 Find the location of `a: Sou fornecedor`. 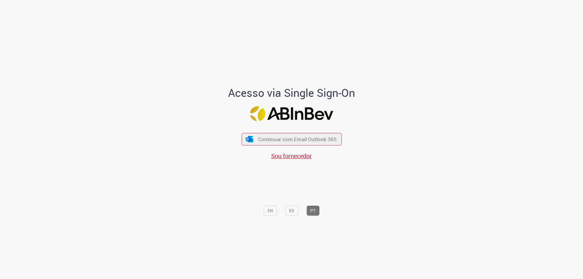

a: Sou fornecedor is located at coordinates (292, 156).